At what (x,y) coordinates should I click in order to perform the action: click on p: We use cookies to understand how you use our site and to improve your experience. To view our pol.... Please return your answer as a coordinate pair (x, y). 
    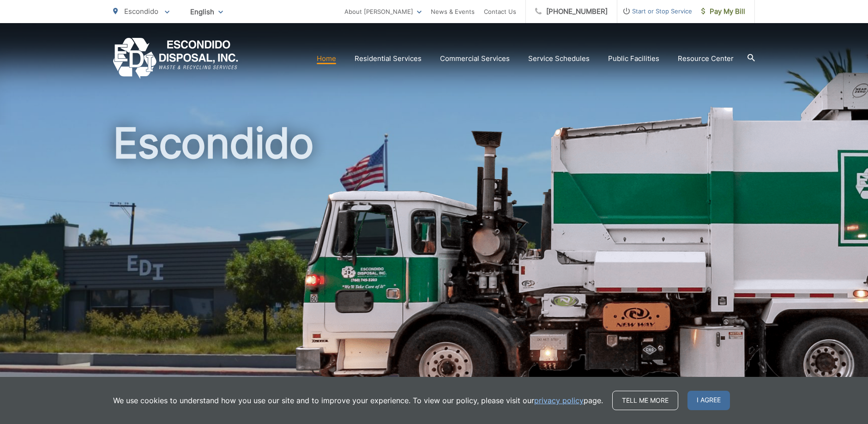
    Looking at the image, I should click on (358, 400).